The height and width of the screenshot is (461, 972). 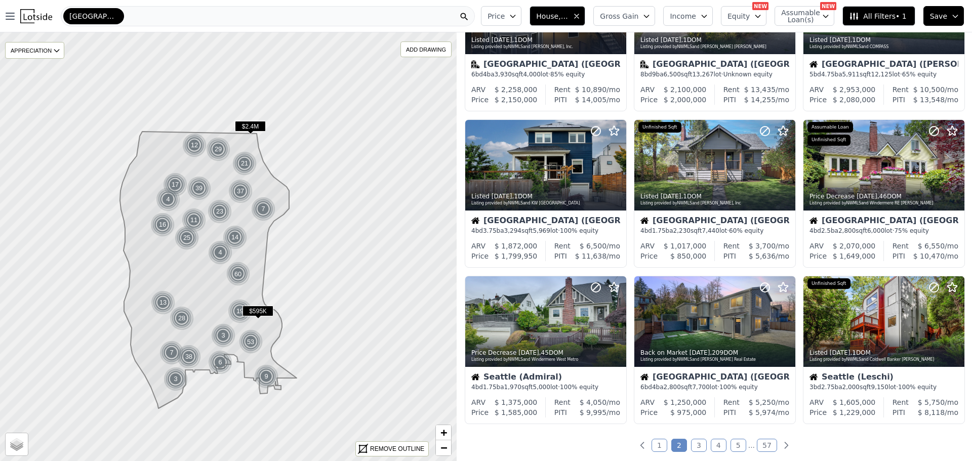 I want to click on div: 38, so click(x=189, y=357).